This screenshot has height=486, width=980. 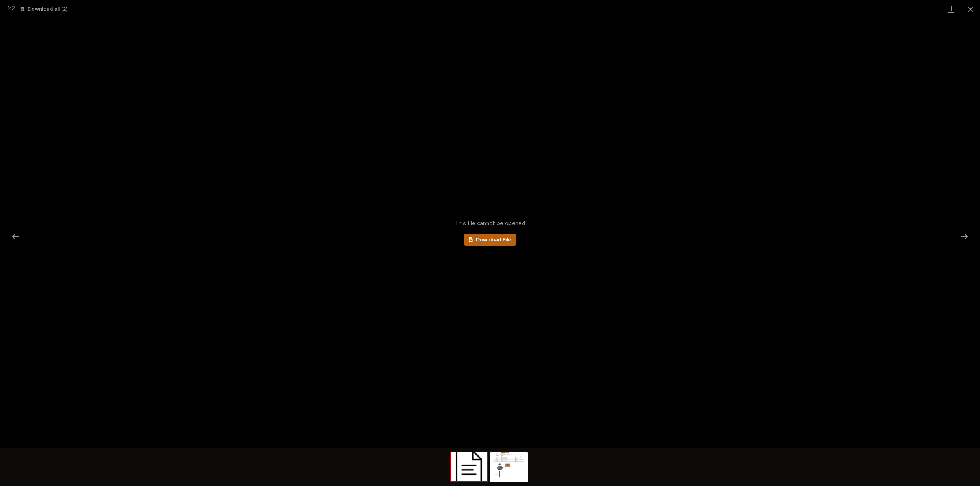 What do you see at coordinates (490, 240) in the screenshot?
I see `a: Download File` at bounding box center [490, 240].